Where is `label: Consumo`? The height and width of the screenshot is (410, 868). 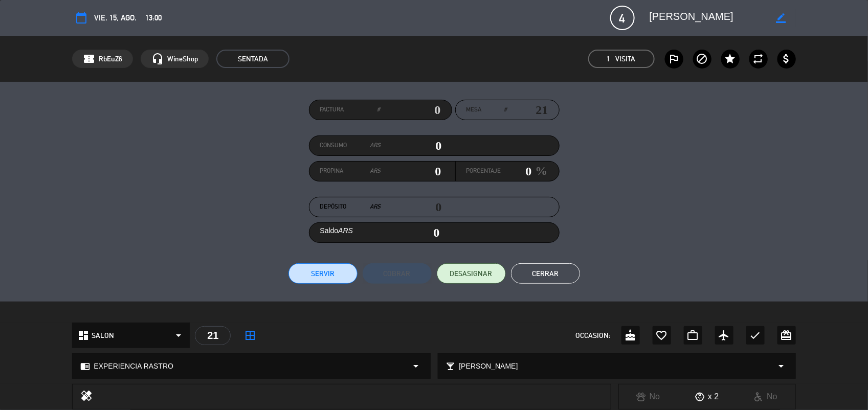 label: Consumo is located at coordinates (351, 146).